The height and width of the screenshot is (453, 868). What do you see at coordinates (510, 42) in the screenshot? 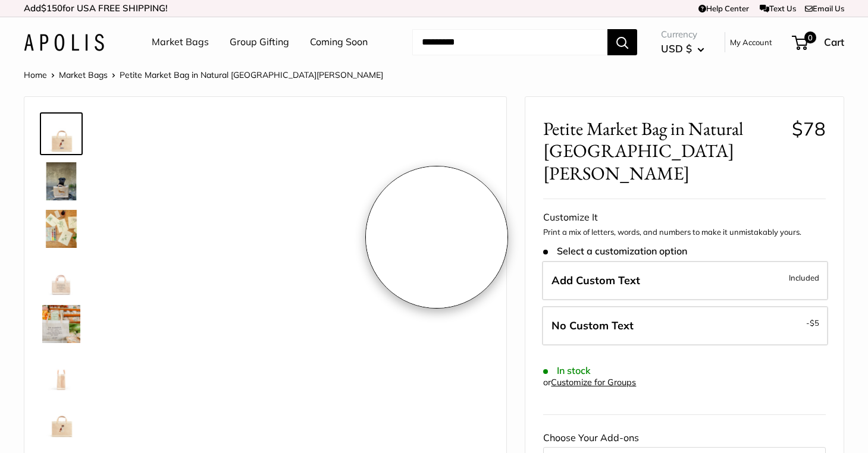
I see `input: Search...` at bounding box center [510, 42].